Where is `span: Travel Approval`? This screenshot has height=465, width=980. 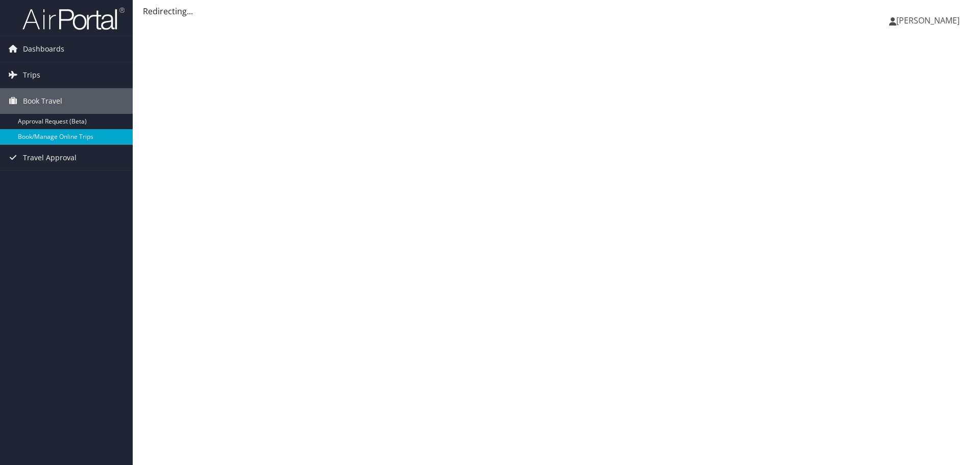 span: Travel Approval is located at coordinates (50, 158).